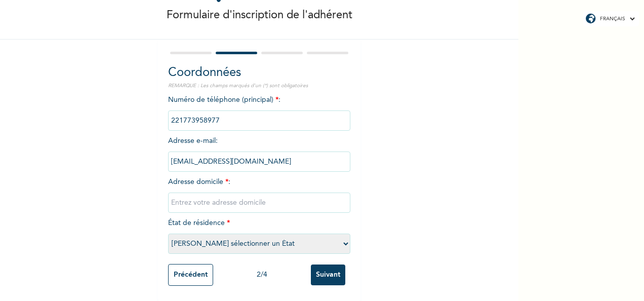  Describe the element at coordinates (259, 86) in the screenshot. I see `p: REMARQUE : Les champs marqués d'un (*) sont obligatoires` at that location.